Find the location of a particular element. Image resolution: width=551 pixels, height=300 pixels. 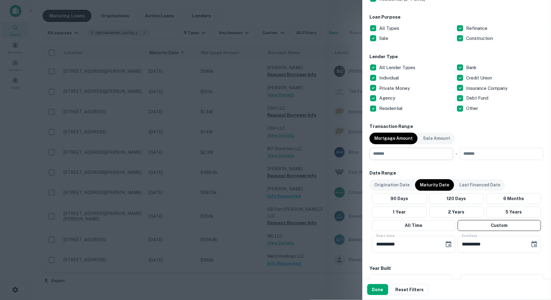

button: All Time is located at coordinates (414, 225).